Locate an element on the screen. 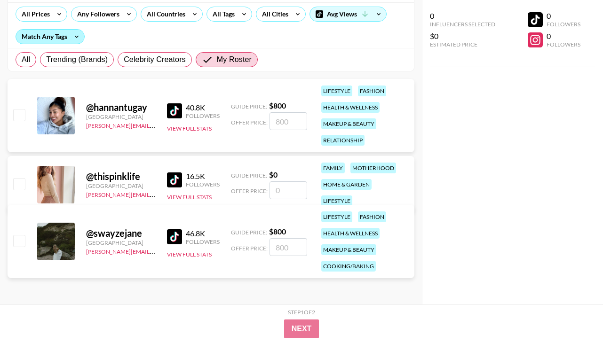  div: Step 1 of 2 is located at coordinates (301, 312).